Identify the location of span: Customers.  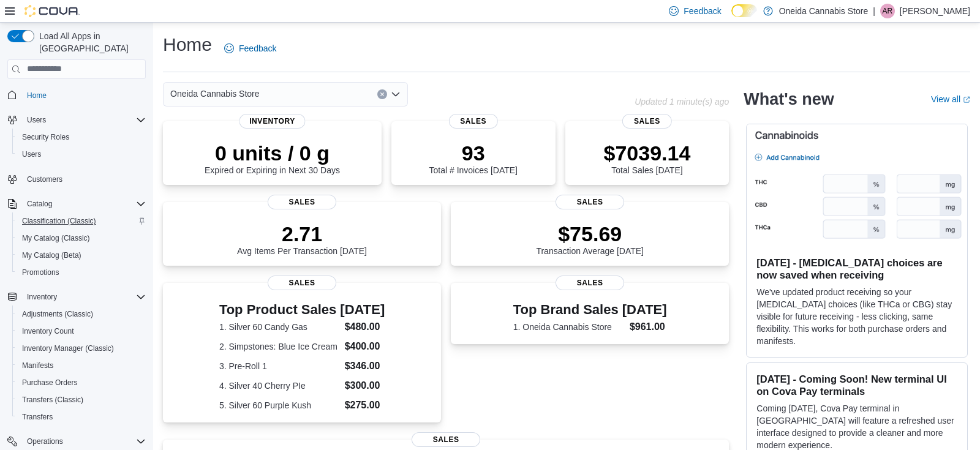
(45, 179).